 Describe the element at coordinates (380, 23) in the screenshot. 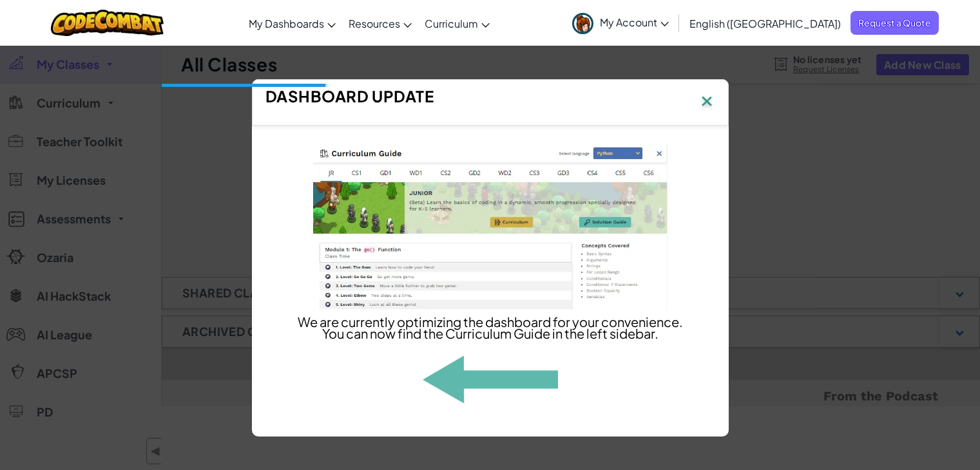

I see `a: Resources` at that location.